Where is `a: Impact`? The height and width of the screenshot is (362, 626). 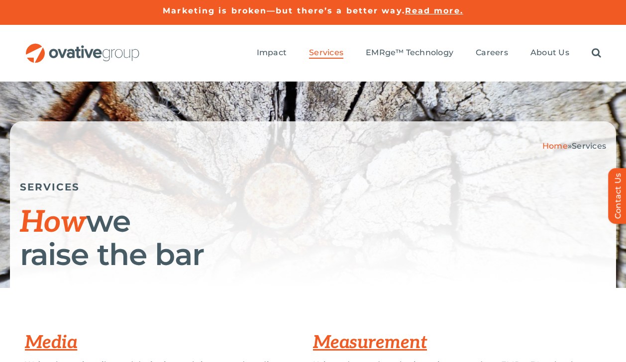 a: Impact is located at coordinates (272, 53).